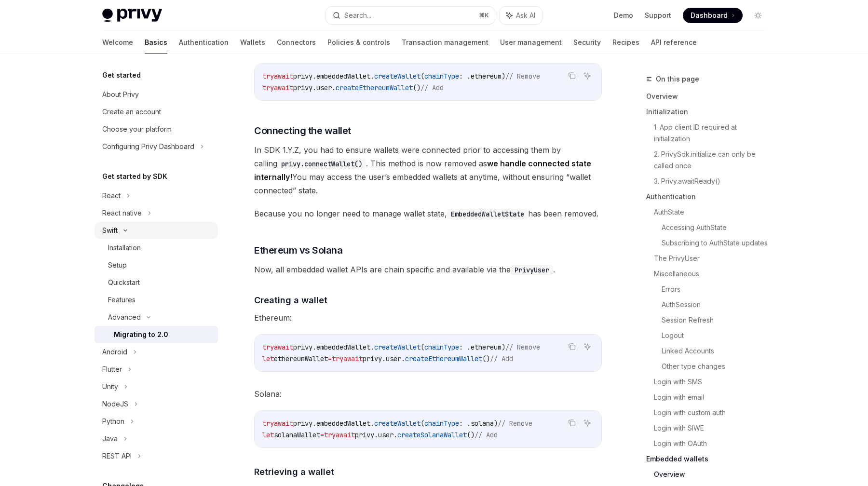  Describe the element at coordinates (626, 43) in the screenshot. I see `a: Recipes` at that location.